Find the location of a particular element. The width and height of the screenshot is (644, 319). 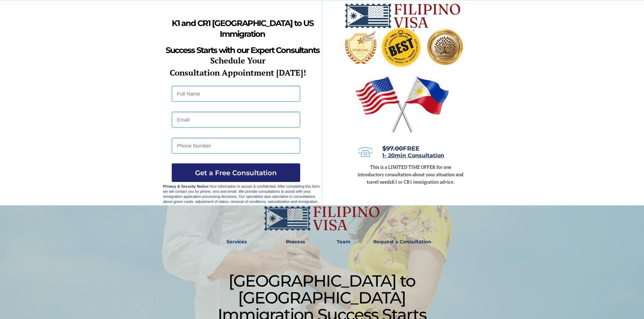

input: Phone Number is located at coordinates (236, 146).